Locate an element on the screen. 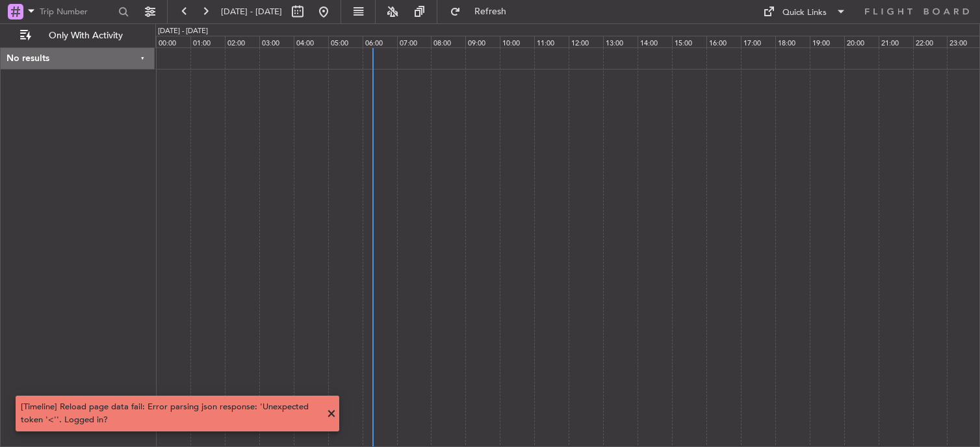 The image size is (980, 447). div: 12:00 is located at coordinates (586, 42).